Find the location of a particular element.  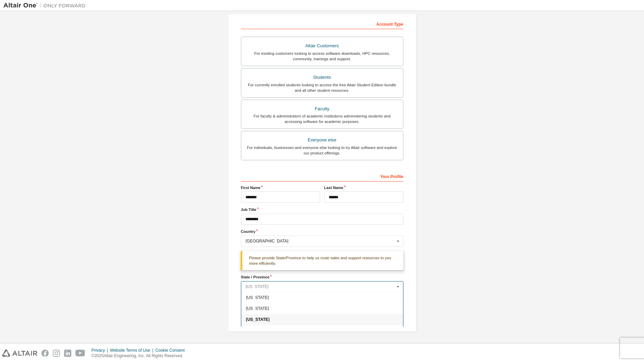

div: Your Profile is located at coordinates (322, 176).